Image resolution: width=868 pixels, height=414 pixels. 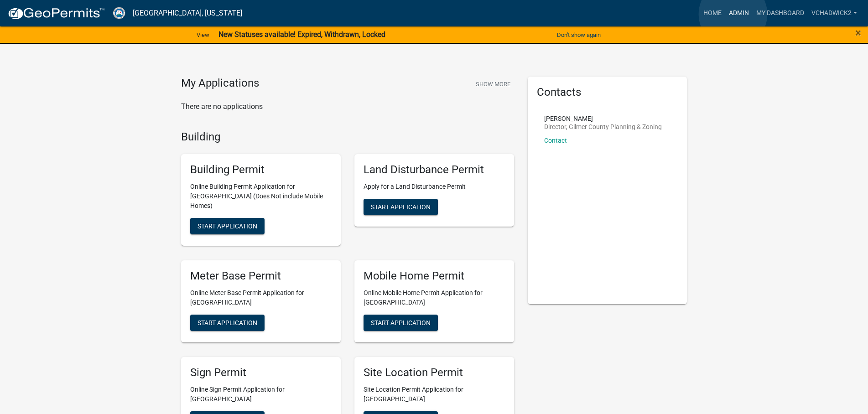 I want to click on a: VChadwick2, so click(x=835, y=13).